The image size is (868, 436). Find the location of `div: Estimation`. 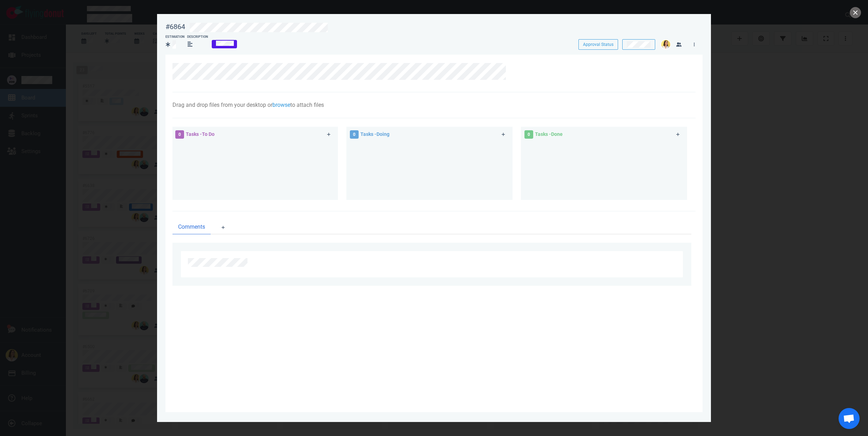

div: Estimation is located at coordinates (175, 37).